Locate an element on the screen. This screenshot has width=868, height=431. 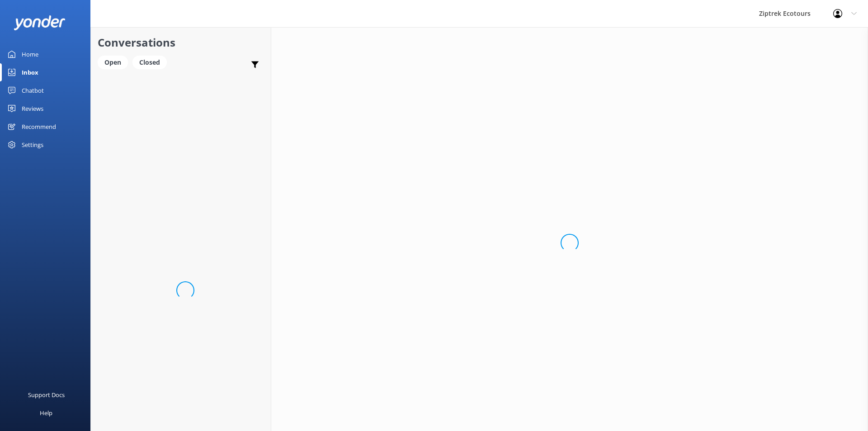
div: Reviews is located at coordinates (33, 108).